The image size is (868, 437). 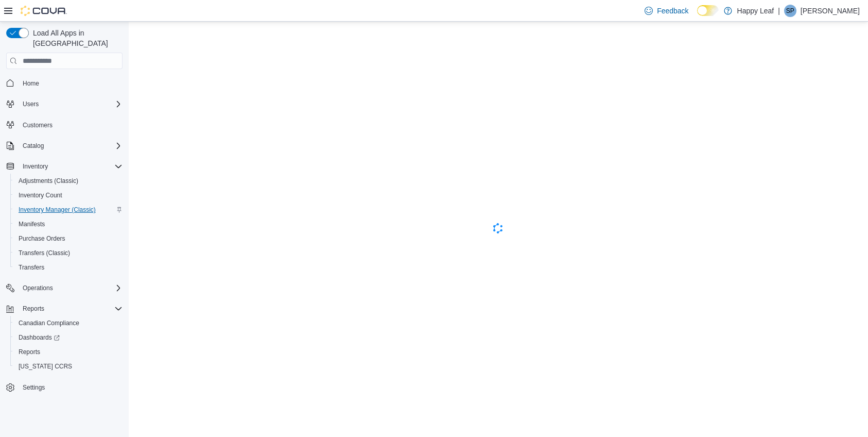 What do you see at coordinates (30, 352) in the screenshot?
I see `a: Reports` at bounding box center [30, 352].